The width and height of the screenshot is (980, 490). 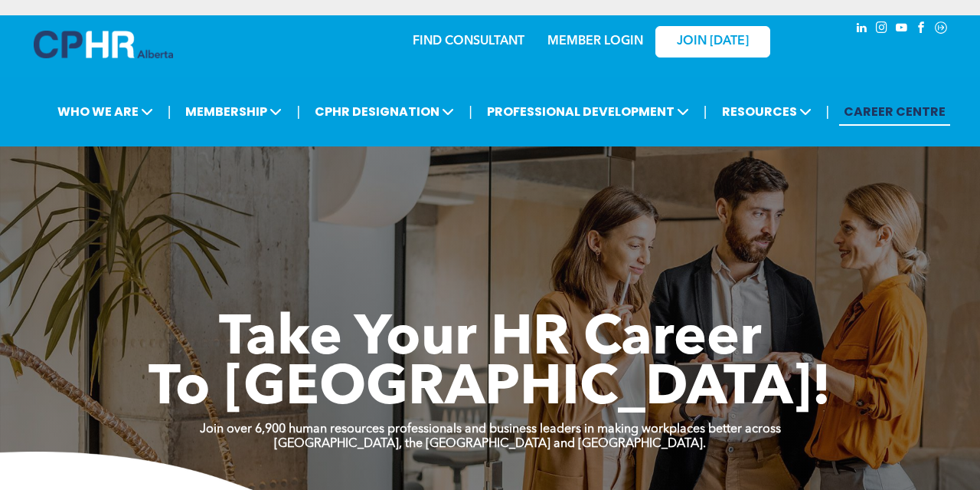 I want to click on strong: Join over 6,900 human resources professionals and business leaders in making workplaces better ac..., so click(x=490, y=429).